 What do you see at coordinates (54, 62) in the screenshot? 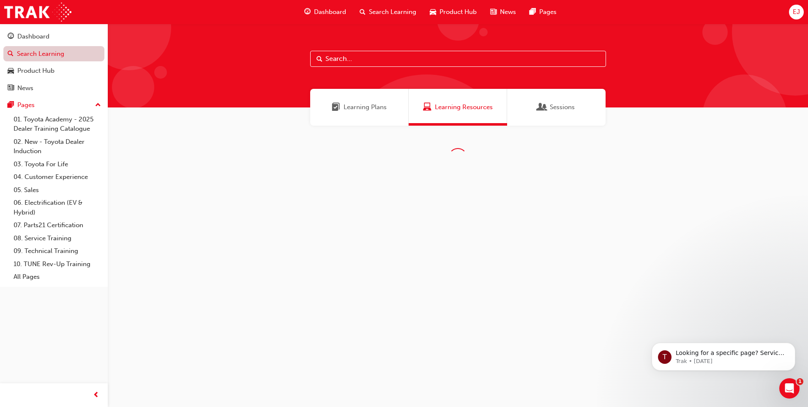
I see `button: DashboardSearch LearningProduct HubNews` at bounding box center [54, 62].